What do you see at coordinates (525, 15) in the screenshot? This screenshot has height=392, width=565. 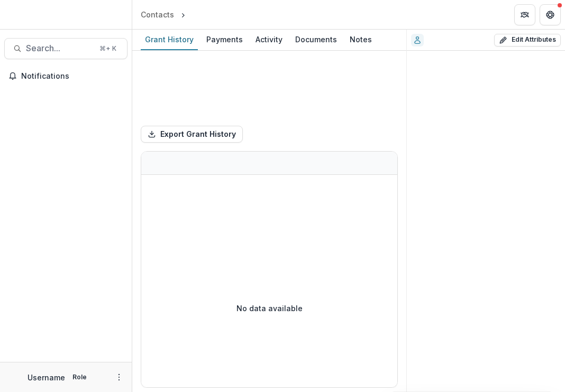 I see `button: Partners` at bounding box center [525, 15].